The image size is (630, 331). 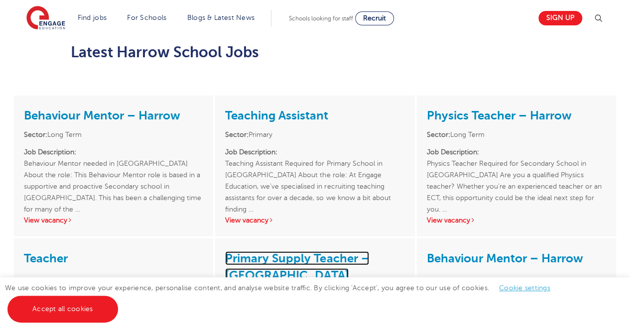 I want to click on a: Teaching Assistant, so click(x=277, y=116).